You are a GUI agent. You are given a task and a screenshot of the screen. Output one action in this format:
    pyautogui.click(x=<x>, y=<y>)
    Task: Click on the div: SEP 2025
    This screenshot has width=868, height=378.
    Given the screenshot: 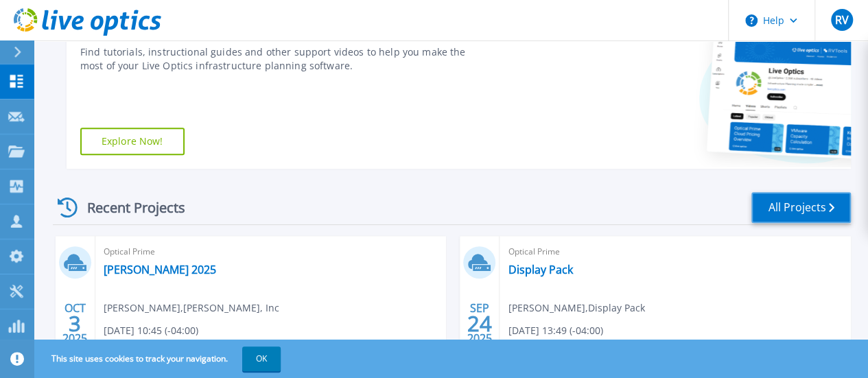 What is the action you would take?
    pyautogui.click(x=480, y=323)
    